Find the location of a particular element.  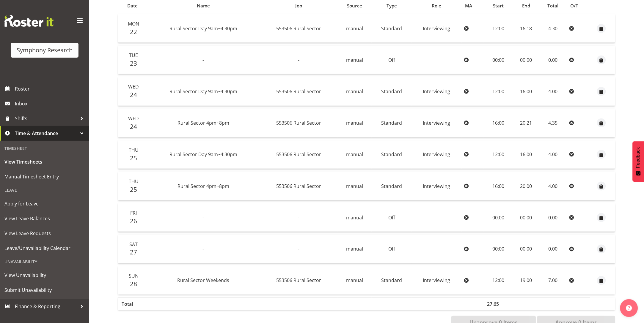

span: View Leave Requests is located at coordinates (45, 233).